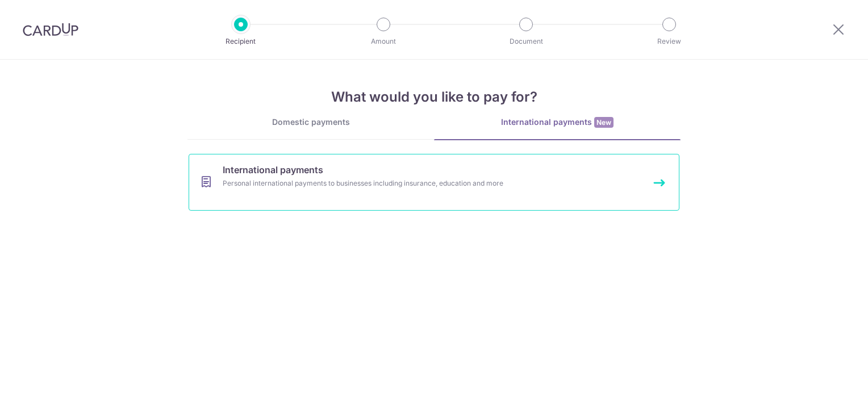 The image size is (868, 419). Describe the element at coordinates (434, 97) in the screenshot. I see `h4: What would you like to pay for?` at that location.